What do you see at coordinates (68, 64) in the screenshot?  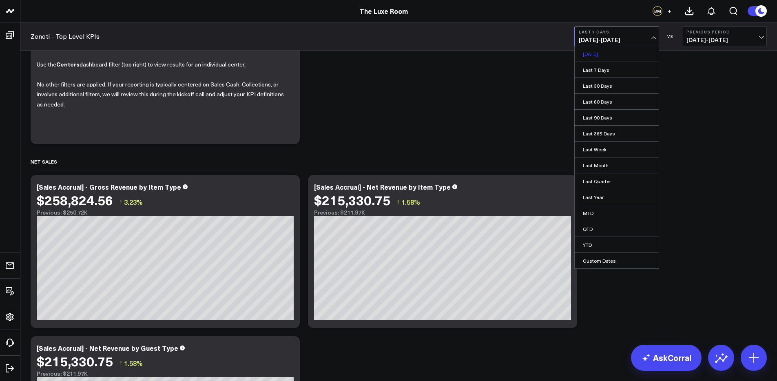 I see `b: Centers` at bounding box center [68, 64].